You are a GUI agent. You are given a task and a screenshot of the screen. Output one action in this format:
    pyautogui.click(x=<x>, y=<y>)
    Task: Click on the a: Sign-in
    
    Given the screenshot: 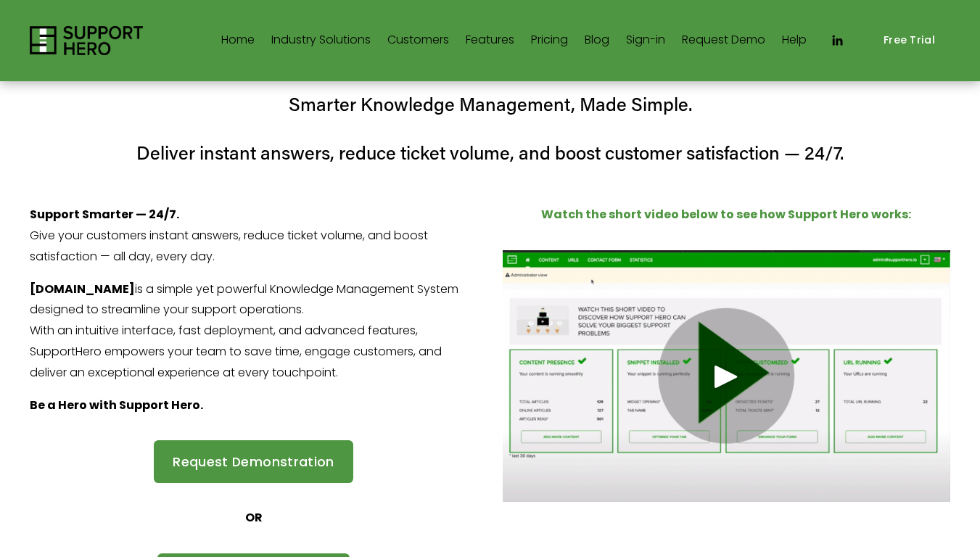 What is the action you would take?
    pyautogui.click(x=645, y=41)
    